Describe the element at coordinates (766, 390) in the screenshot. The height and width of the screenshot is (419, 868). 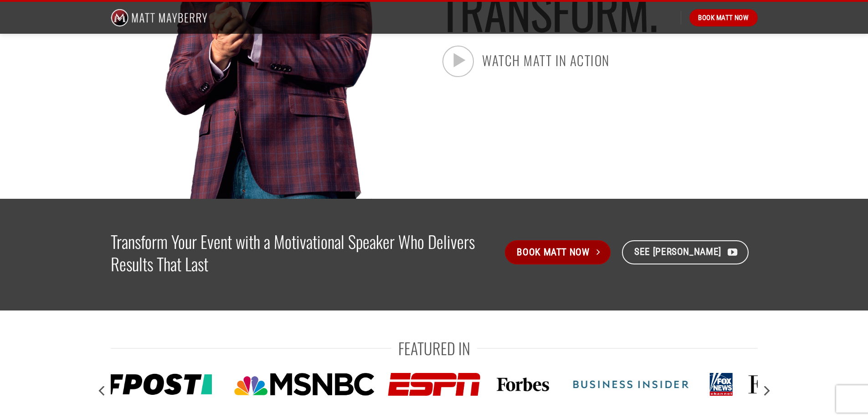
I see `button: Next` at that location.